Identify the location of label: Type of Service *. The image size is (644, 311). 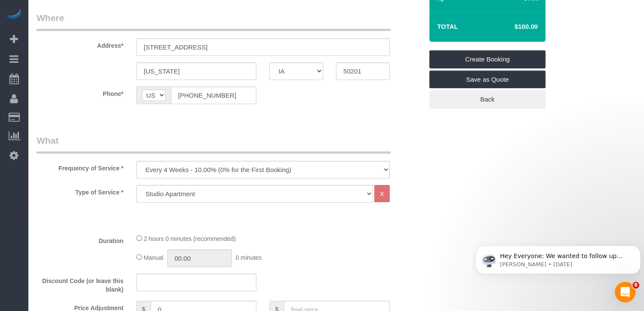
(80, 191).